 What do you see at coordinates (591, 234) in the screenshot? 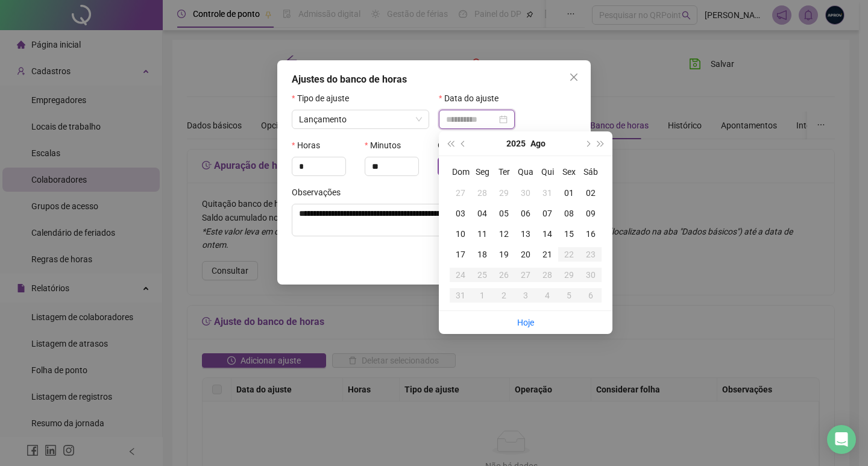
I see `td: 2025-08-16` at bounding box center [591, 234].